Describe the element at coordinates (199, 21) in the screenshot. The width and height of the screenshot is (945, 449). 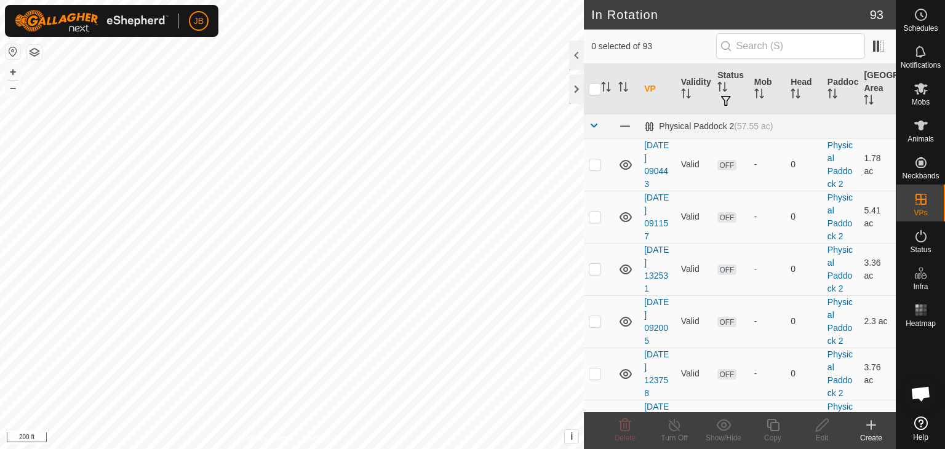
I see `span: JB` at that location.